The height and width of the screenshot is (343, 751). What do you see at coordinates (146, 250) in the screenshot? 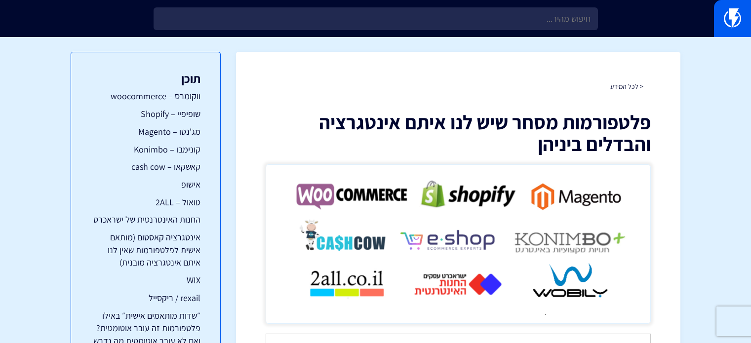
I see `a: אינטגרציה קאסטום (מותאם אישית לפלטפורמות שאין לנו איתם אינטגרציה מובנית)` at bounding box center [146, 250].